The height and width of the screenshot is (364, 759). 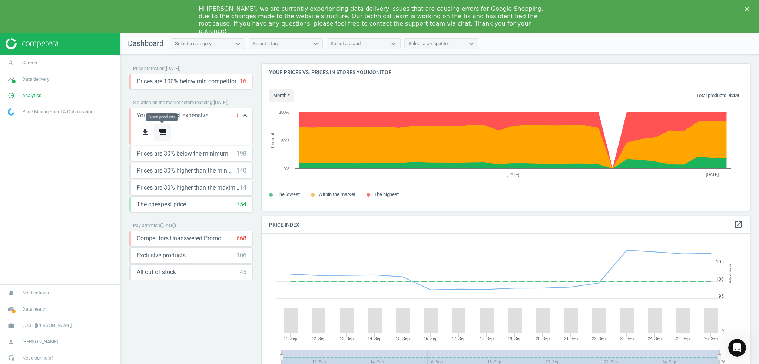 I want to click on span: Within the market, so click(x=337, y=194).